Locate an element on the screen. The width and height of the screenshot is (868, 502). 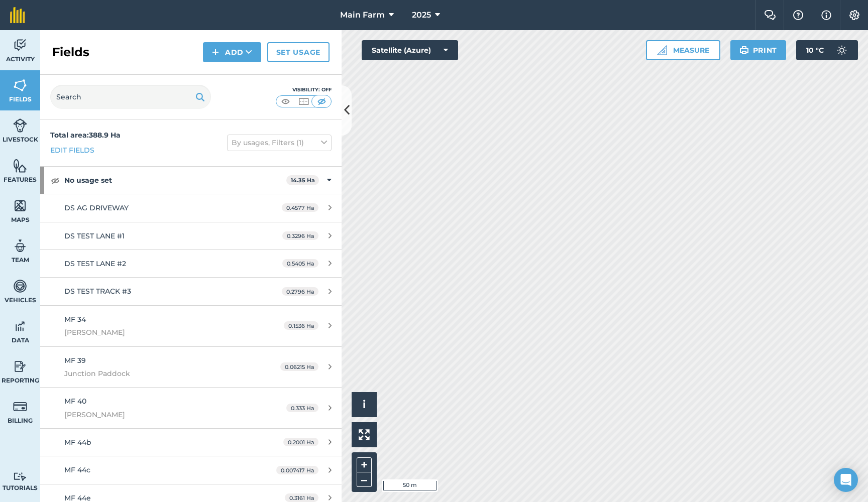
span: 2025 is located at coordinates (422, 15).